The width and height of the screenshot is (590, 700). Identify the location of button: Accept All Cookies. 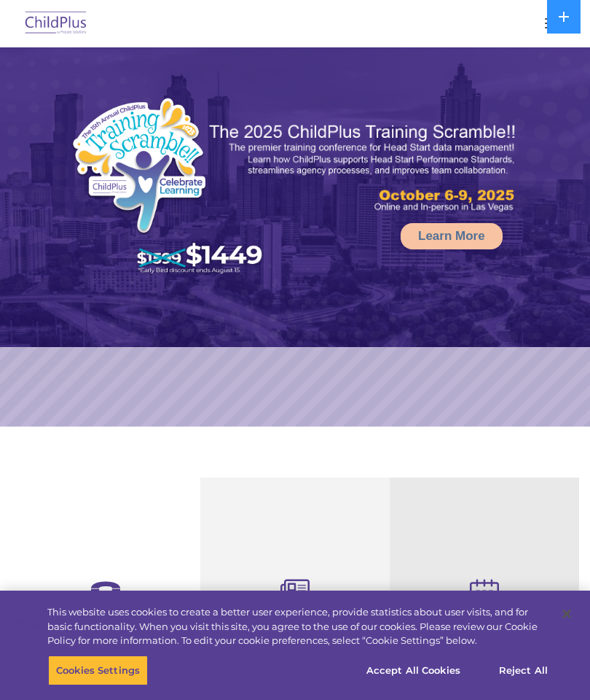
(413, 670).